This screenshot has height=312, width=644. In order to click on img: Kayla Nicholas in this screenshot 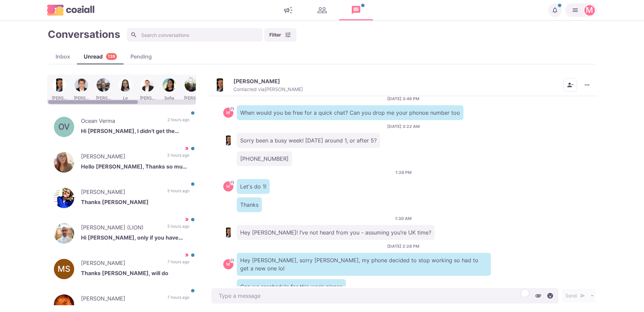, I will do `click(64, 162)`.